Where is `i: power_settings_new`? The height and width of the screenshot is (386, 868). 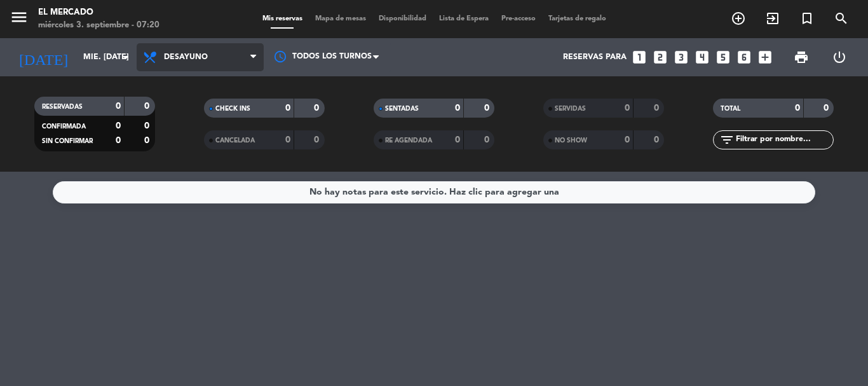 i: power_settings_new is located at coordinates (840, 57).